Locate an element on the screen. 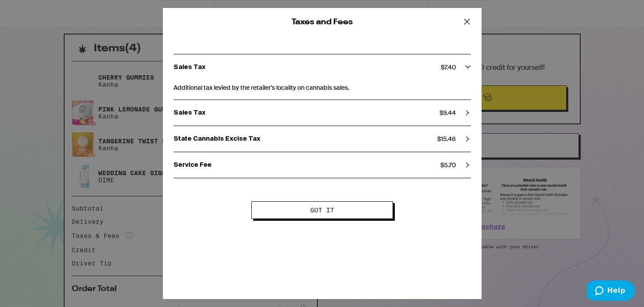 The height and width of the screenshot is (307, 644). button: Got it is located at coordinates (322, 210).